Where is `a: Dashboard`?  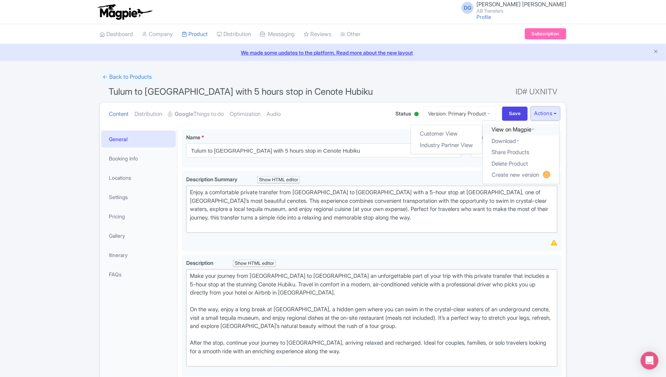
a: Dashboard is located at coordinates (116, 34).